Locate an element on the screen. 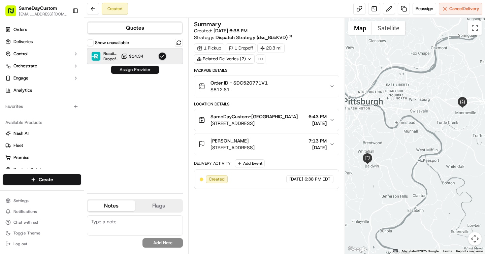  button: Orchestrate is located at coordinates (42, 66).